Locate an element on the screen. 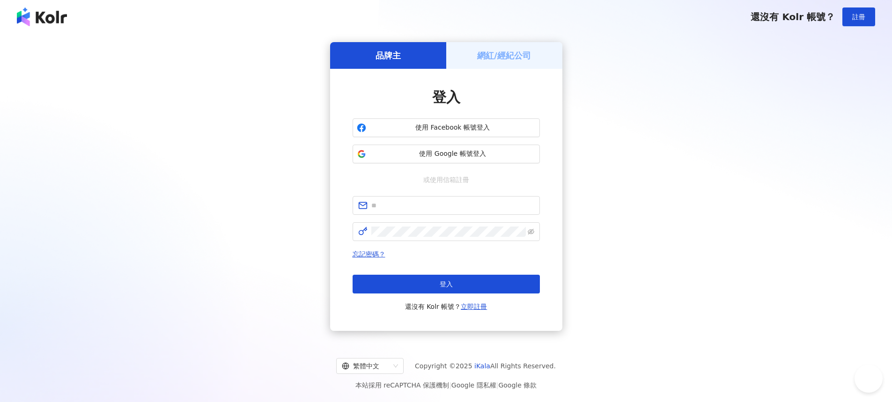 The width and height of the screenshot is (892, 402). span: 註冊 is located at coordinates (859, 17).